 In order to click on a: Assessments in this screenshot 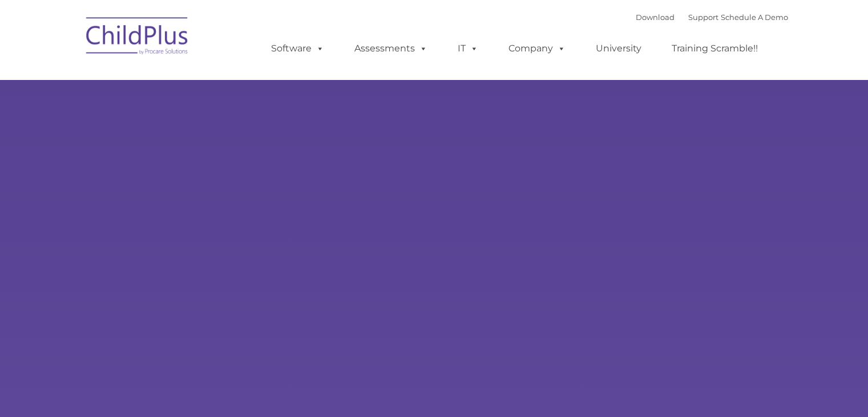, I will do `click(391, 48)`.